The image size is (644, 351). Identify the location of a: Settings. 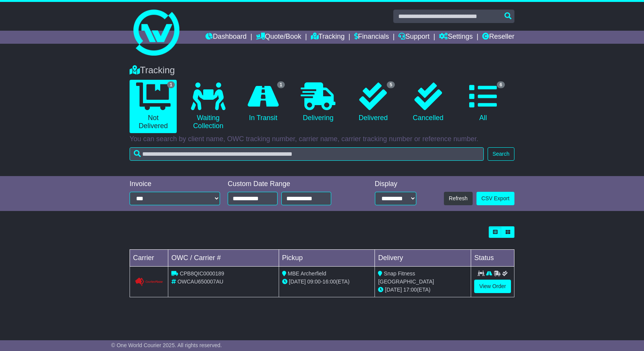
(456, 37).